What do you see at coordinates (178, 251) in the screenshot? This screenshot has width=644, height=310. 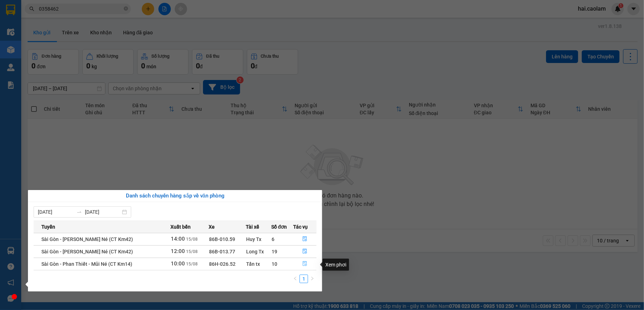 I see `span: 12:00` at bounding box center [178, 251].